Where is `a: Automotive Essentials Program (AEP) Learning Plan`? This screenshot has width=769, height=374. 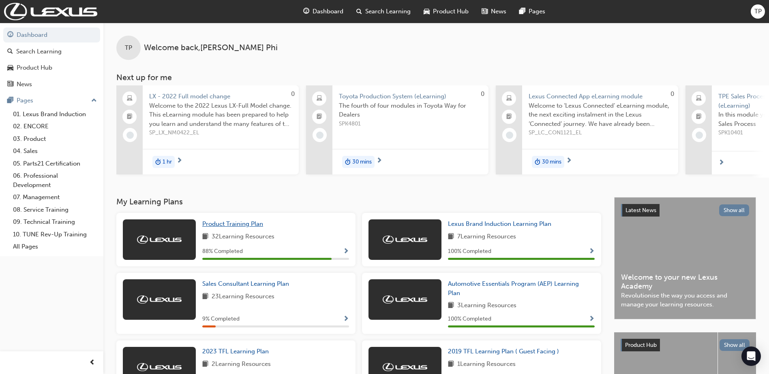
a: Automotive Essentials Program (AEP) Learning Plan is located at coordinates (521, 289).